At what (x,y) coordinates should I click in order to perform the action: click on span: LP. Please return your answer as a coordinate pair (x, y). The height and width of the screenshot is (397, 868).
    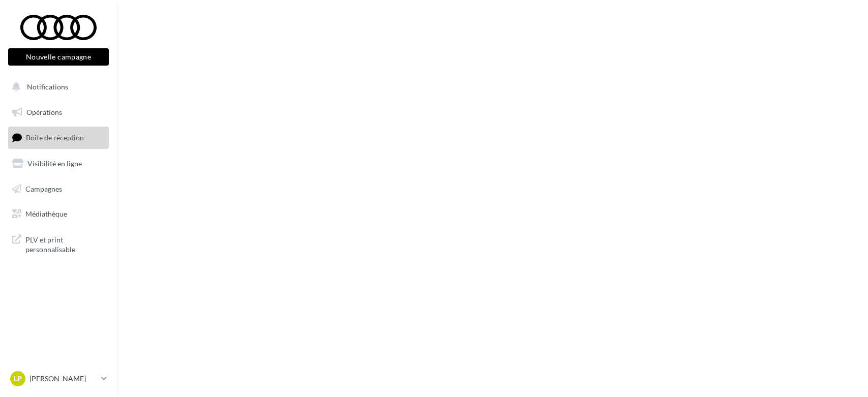
    Looking at the image, I should click on (18, 379).